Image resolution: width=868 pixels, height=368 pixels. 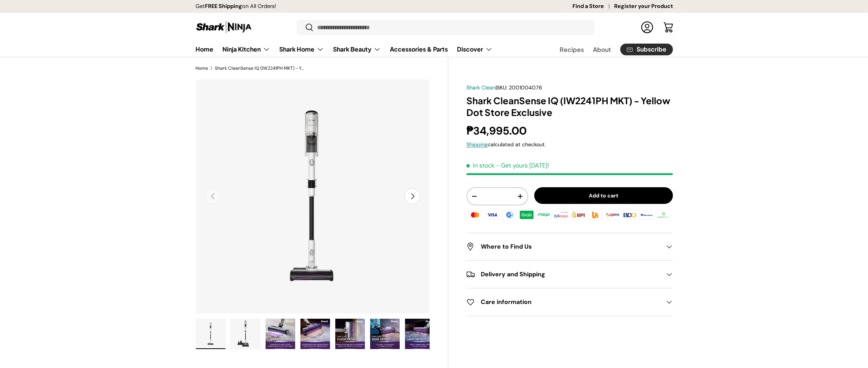 What do you see at coordinates (224, 27) in the screenshot?
I see `img: Shark Ninja Philippines` at bounding box center [224, 27].